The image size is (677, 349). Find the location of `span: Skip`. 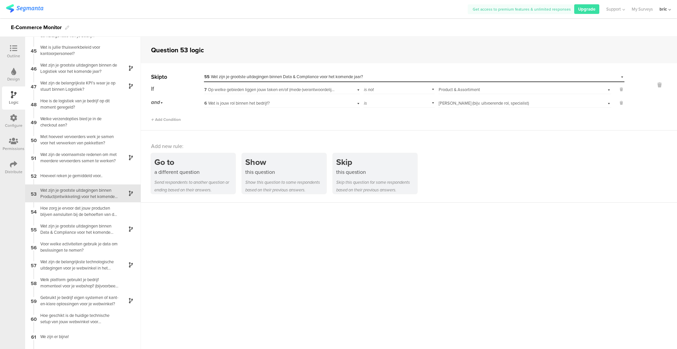

span: Skip is located at coordinates (156, 77).